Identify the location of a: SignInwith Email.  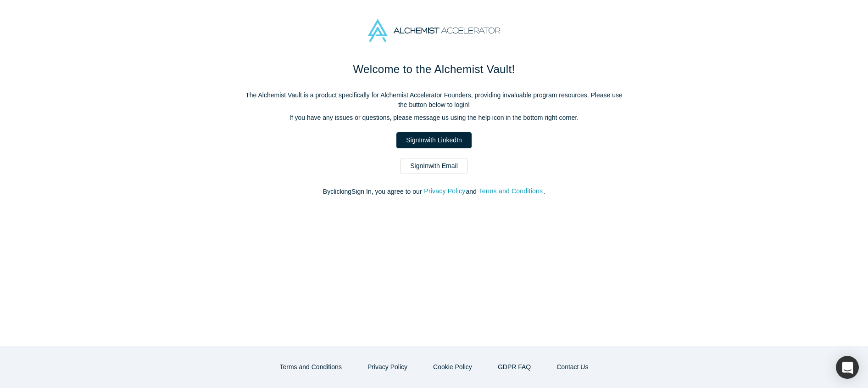
(434, 166).